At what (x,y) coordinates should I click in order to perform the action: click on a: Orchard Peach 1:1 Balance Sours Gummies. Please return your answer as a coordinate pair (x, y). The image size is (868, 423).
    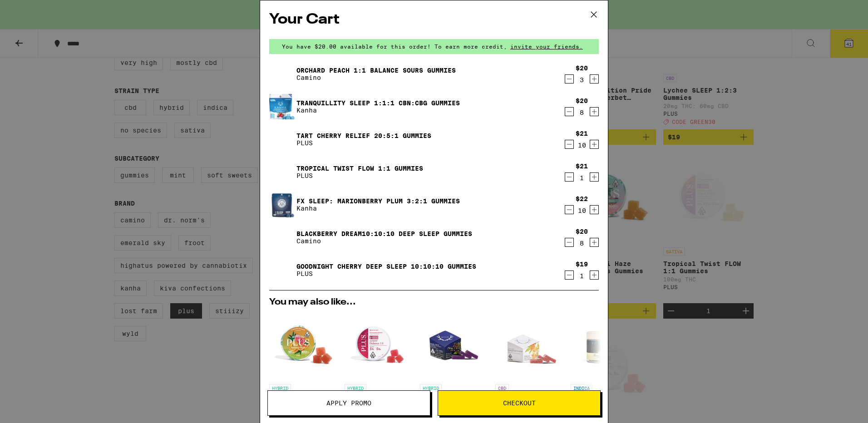
    Looking at the image, I should click on (376, 70).